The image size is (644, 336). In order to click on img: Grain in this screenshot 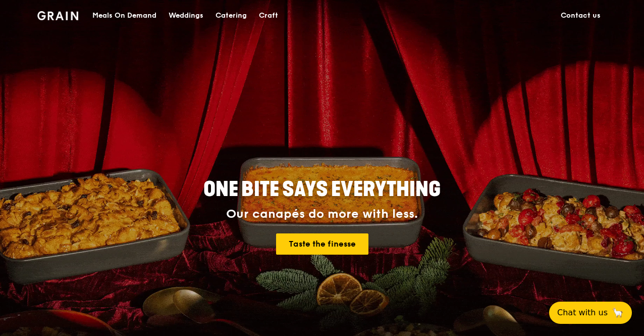, I will do `click(58, 16)`.